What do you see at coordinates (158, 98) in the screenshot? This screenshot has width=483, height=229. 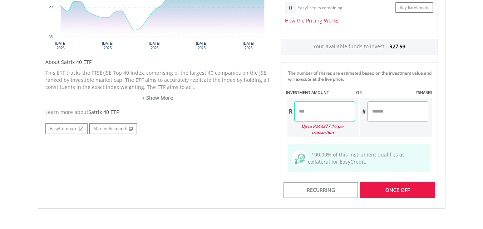 I see `a: + Show More` at bounding box center [158, 98].